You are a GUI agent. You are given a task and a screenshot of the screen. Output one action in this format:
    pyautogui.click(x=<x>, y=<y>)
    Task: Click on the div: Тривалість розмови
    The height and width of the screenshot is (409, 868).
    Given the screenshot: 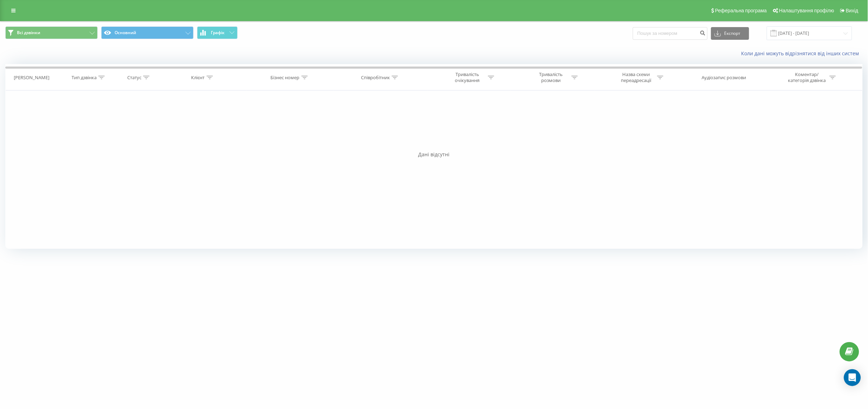 What is the action you would take?
    pyautogui.click(x=550, y=77)
    